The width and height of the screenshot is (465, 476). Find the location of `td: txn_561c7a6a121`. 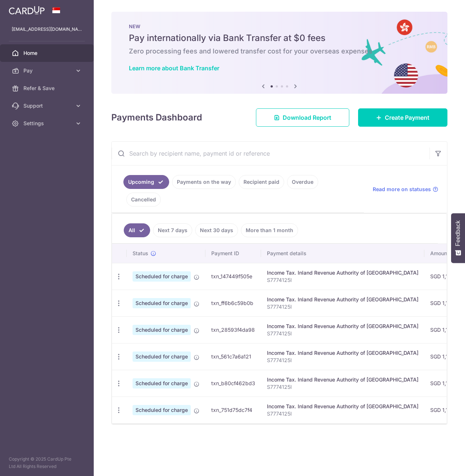

td: txn_561c7a6a121 is located at coordinates (233, 356).